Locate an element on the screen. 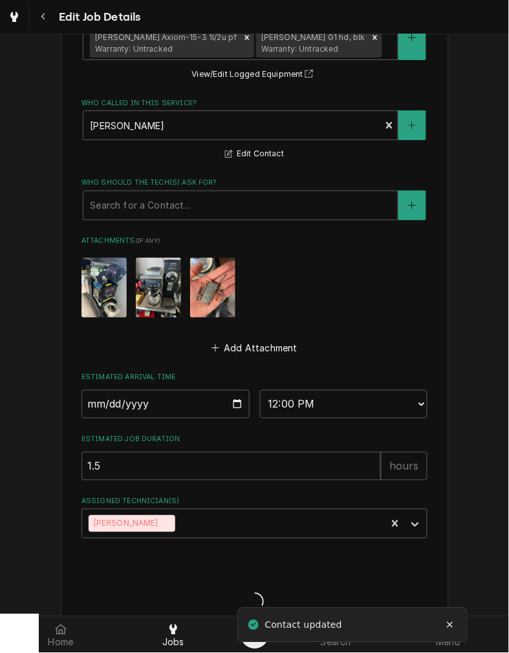 Image resolution: width=509 pixels, height=653 pixels. button: Navigate back is located at coordinates (43, 17).